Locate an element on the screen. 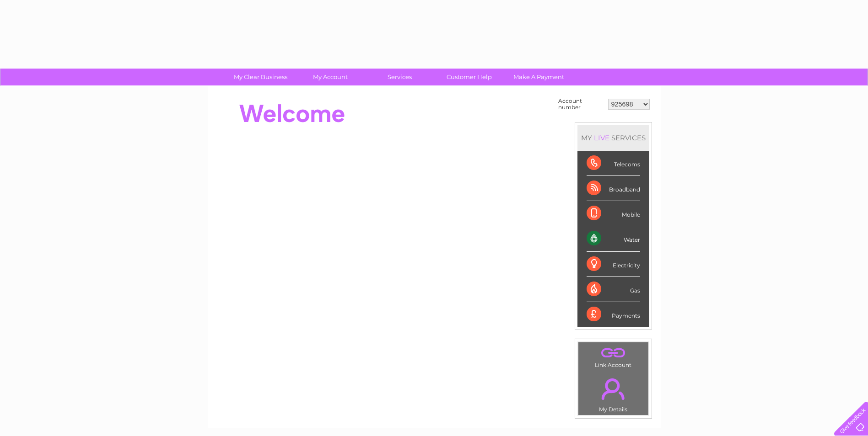 The image size is (868, 436). a: My Account is located at coordinates (330, 77).